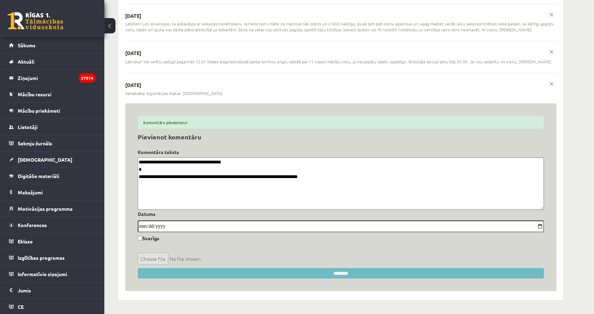  What do you see at coordinates (32, 225) in the screenshot?
I see `span: Konferences` at bounding box center [32, 225].